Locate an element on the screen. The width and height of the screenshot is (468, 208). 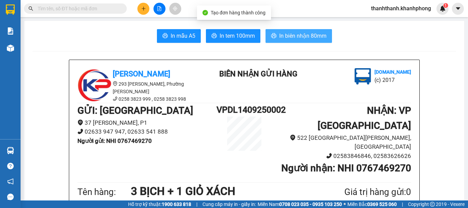
li: 0258 3823 999 , 0258 3823 998 is located at coordinates (139, 99).